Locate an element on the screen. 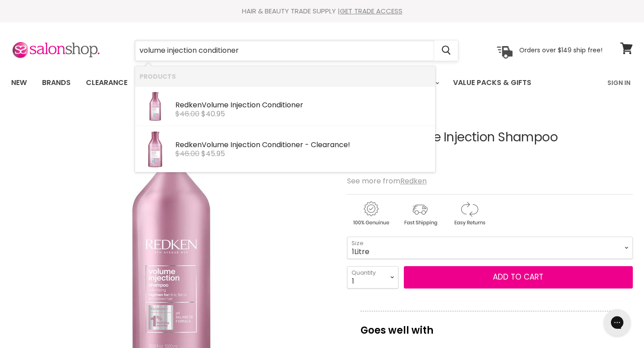 This screenshot has height=348, width=644. img: shipping.gif is located at coordinates (420, 214).